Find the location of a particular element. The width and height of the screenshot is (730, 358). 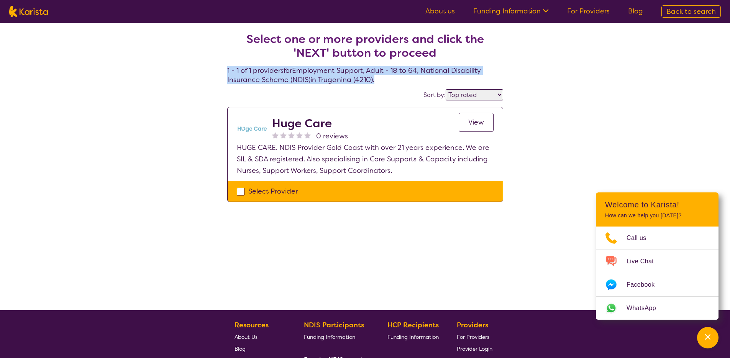

h2: Select one or more providers and click the 'NEXT' button to proceed is located at coordinates (365, 46).